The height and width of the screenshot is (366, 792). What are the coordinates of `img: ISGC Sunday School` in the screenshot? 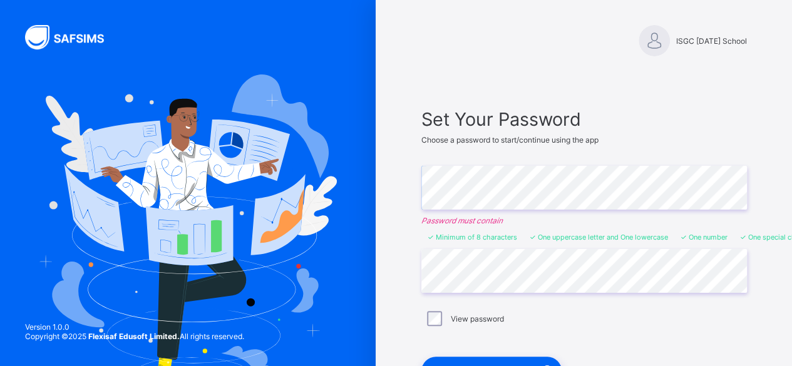 It's located at (655, 41).